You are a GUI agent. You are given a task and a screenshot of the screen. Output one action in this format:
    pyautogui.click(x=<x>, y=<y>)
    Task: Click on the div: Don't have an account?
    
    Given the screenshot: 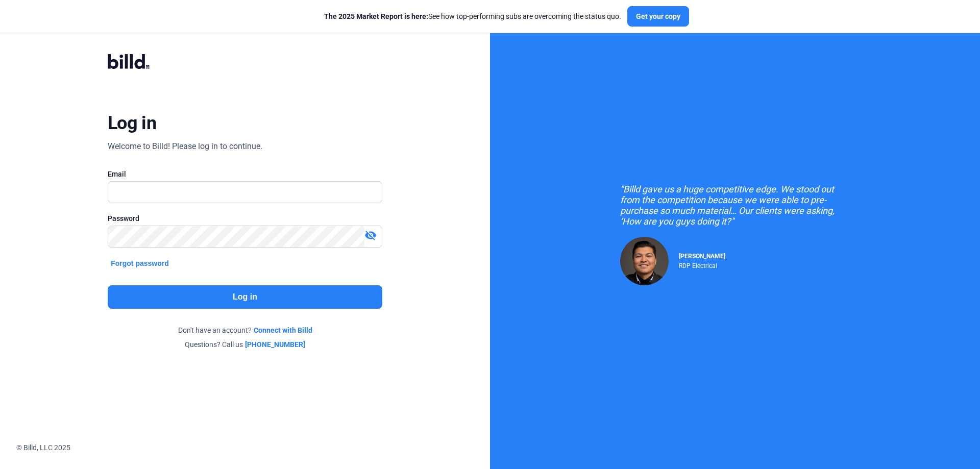 What is the action you would take?
    pyautogui.click(x=245, y=330)
    